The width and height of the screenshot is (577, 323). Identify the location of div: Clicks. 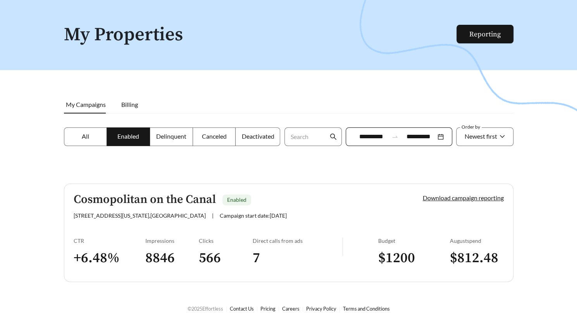
(226, 241).